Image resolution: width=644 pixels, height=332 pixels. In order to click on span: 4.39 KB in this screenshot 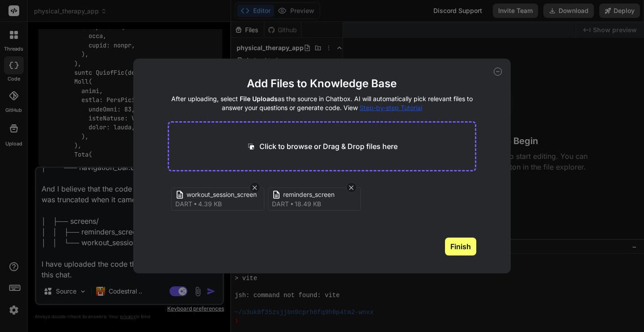, I will do `click(209, 204)`.